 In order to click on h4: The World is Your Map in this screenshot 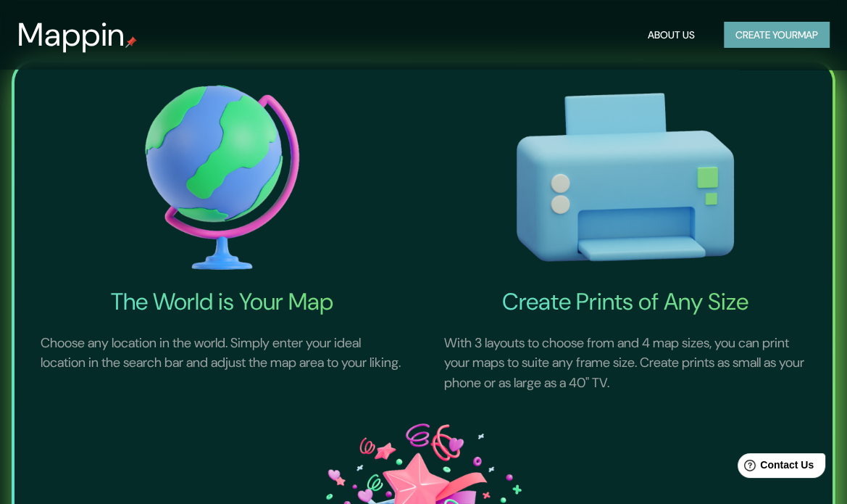, I will do `click(222, 301)`.